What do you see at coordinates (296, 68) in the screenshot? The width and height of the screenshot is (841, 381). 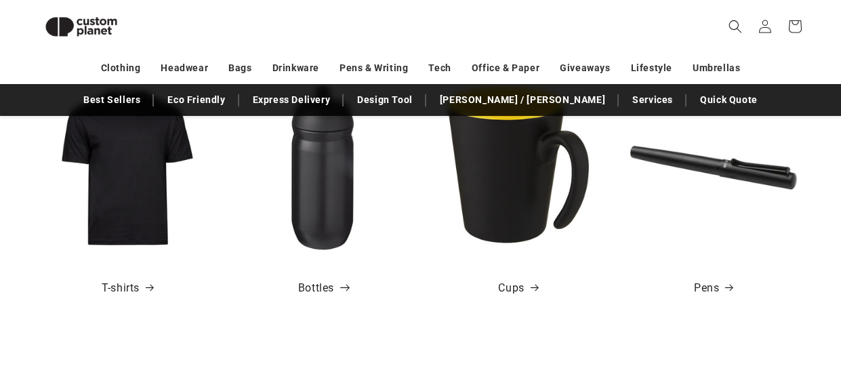 I see `a: Drinkware` at bounding box center [296, 68].